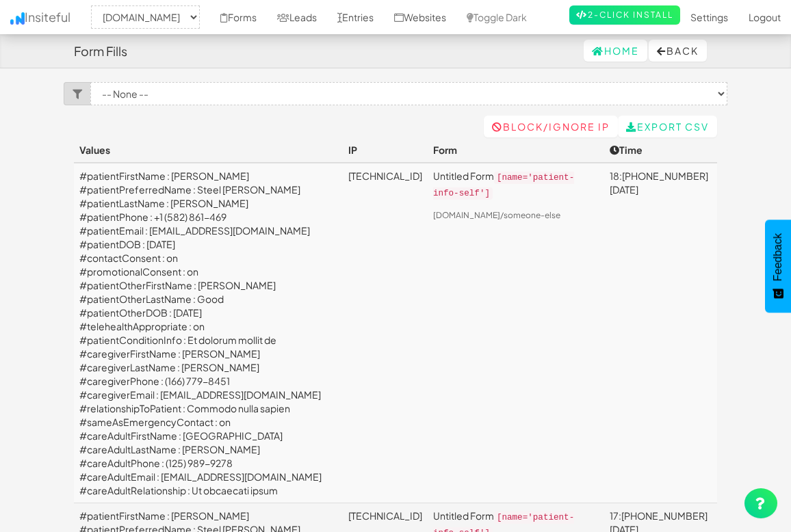 This screenshot has width=791, height=532. What do you see at coordinates (616, 51) in the screenshot?
I see `a: Home` at bounding box center [616, 51].